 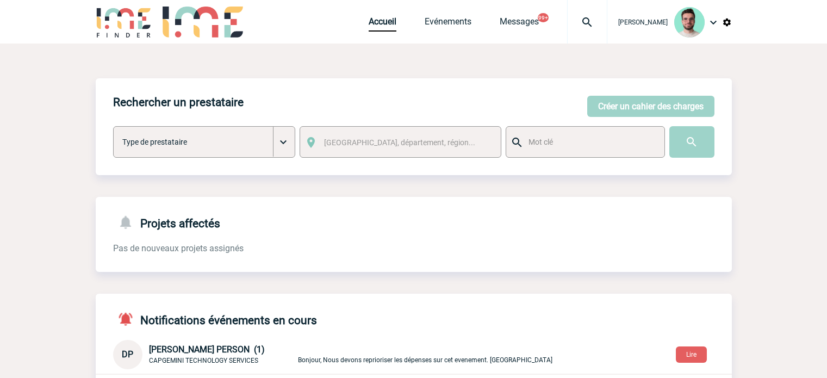 I want to click on a: Messages, so click(x=519, y=24).